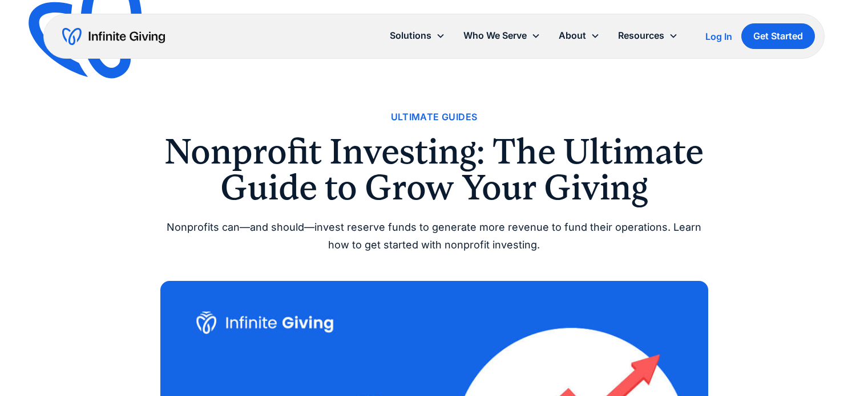 The width and height of the screenshot is (868, 396). Describe the element at coordinates (434, 117) in the screenshot. I see `div: Ultimate Guides` at that location.